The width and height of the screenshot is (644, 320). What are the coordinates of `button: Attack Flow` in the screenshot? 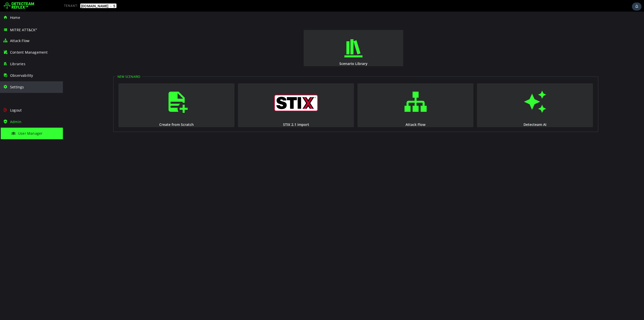 It's located at (352, 94).